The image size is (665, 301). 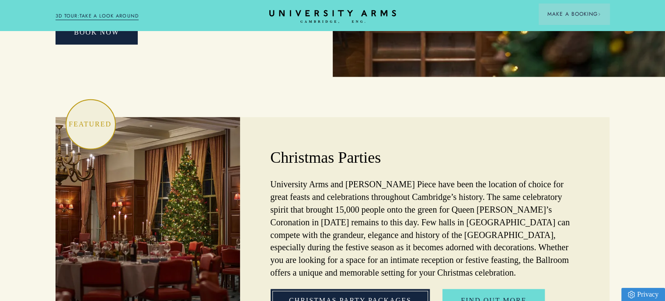 I want to click on button: Make a BookingArrow icon, so click(x=574, y=14).